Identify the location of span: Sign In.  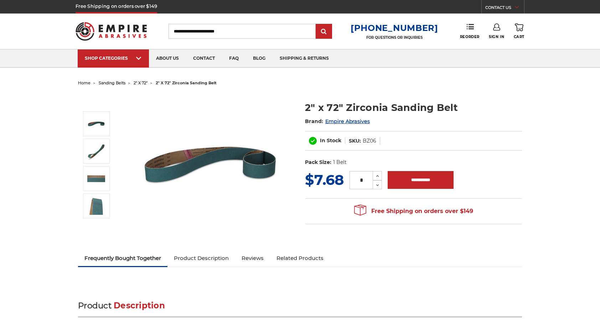
(496, 37).